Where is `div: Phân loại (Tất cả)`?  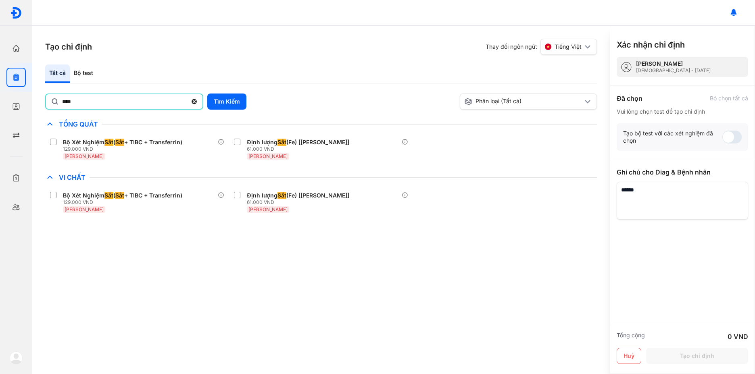 div: Phân loại (Tất cả) is located at coordinates (523, 102).